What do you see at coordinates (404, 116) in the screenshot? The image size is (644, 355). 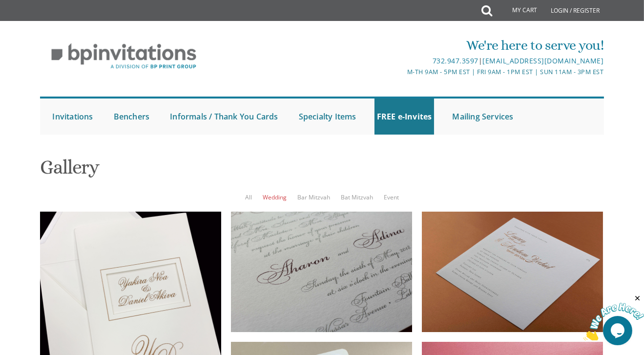 I see `a: FREE e-Invites` at bounding box center [404, 116].